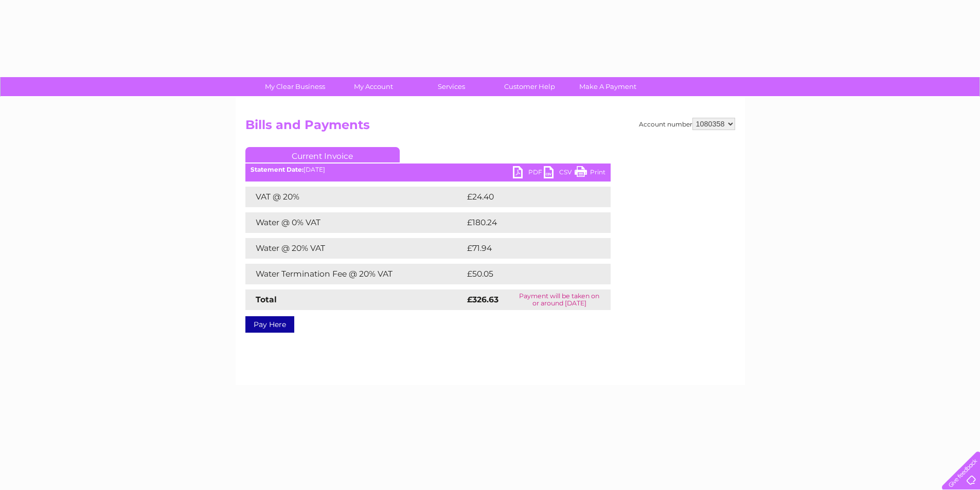 The height and width of the screenshot is (490, 980). I want to click on h2: Bills and Payments, so click(490, 128).